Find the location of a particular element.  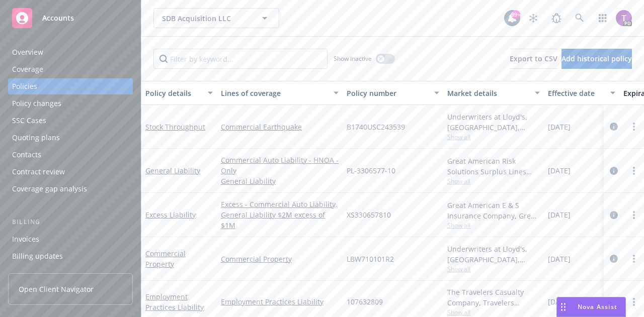

button: Nova Assist is located at coordinates (591, 307).